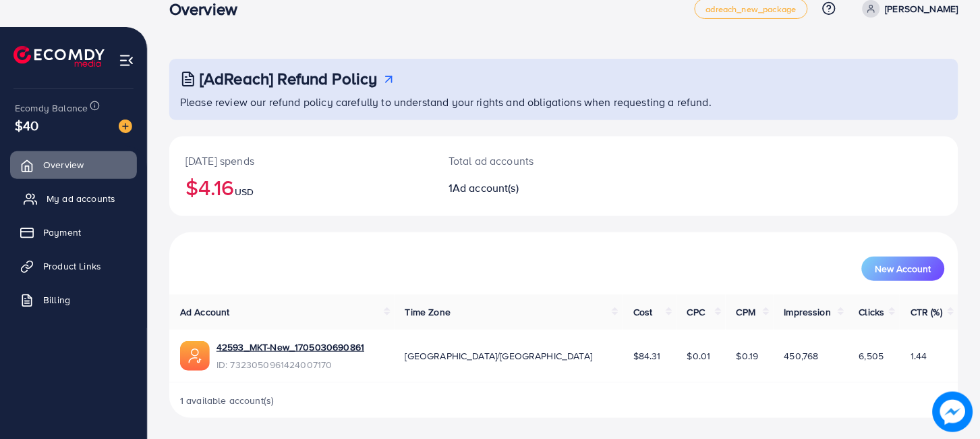  What do you see at coordinates (244, 192) in the screenshot?
I see `span: USD` at bounding box center [244, 192].